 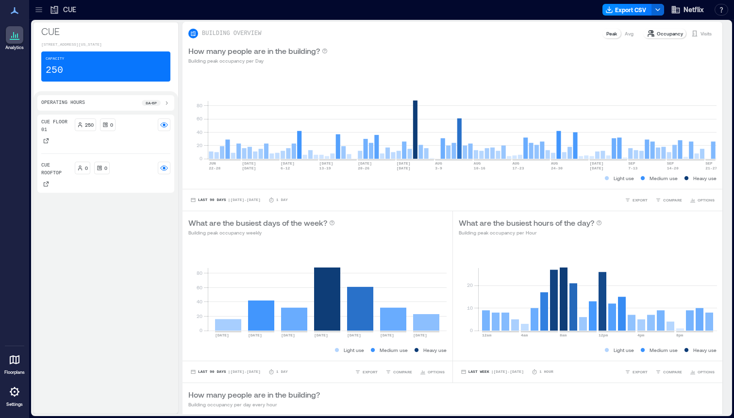 What do you see at coordinates (258, 223) in the screenshot?
I see `p: What are the busiest days of the week?` at bounding box center [258, 223].